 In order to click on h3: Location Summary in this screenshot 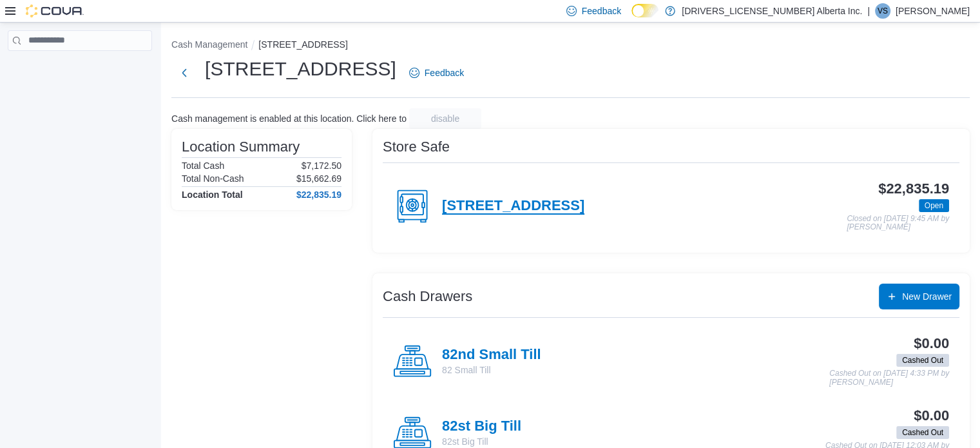, I will do `click(240, 147)`.